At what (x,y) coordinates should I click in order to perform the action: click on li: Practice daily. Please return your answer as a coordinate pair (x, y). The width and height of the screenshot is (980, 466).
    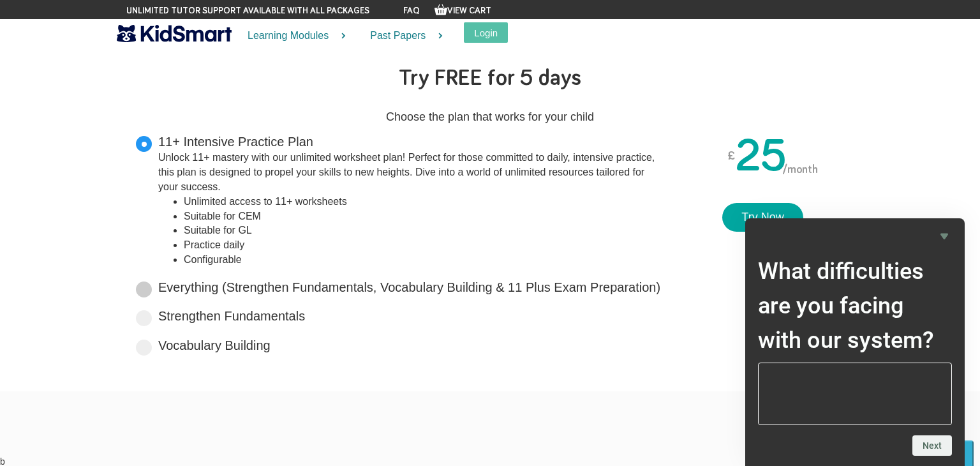
    Looking at the image, I should click on (423, 245).